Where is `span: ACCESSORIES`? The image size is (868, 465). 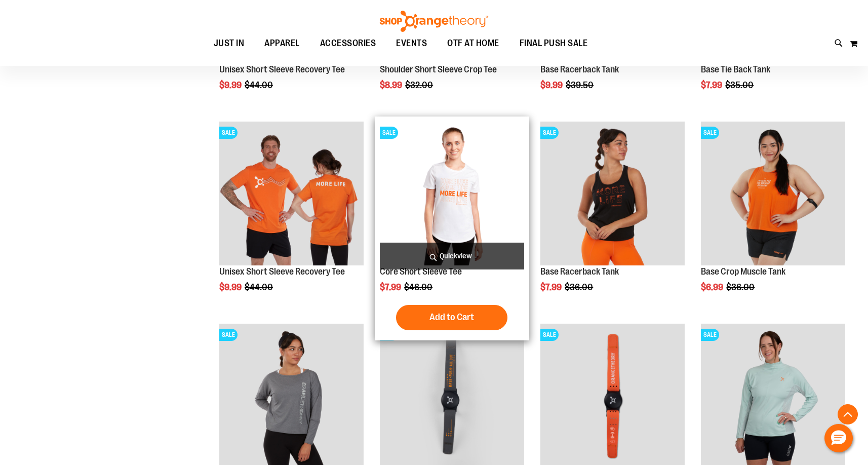 span: ACCESSORIES is located at coordinates (348, 43).